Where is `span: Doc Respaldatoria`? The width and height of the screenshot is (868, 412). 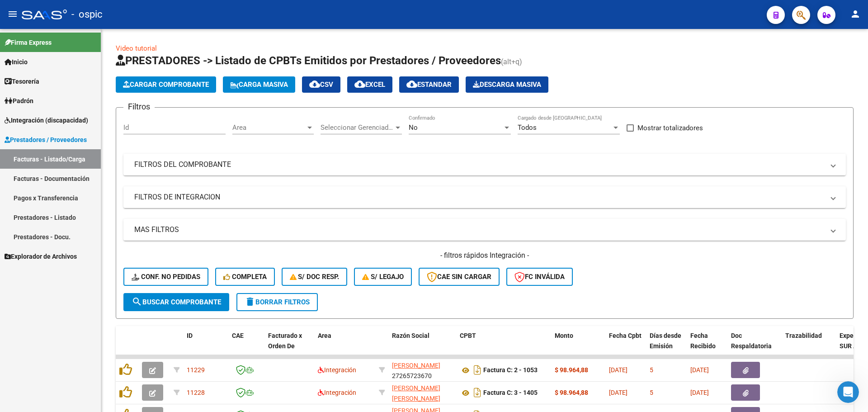 span: Doc Respaldatoria is located at coordinates (751, 341).